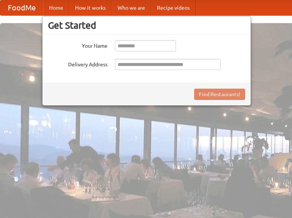 Image resolution: width=292 pixels, height=218 pixels. I want to click on button: Find Restaurants!, so click(220, 94).